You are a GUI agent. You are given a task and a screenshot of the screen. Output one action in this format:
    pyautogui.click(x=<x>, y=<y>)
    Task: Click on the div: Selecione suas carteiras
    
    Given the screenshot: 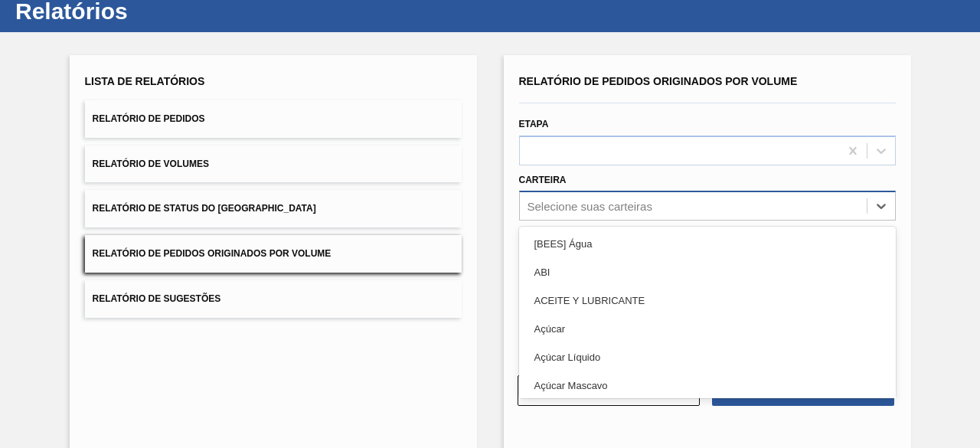 What is the action you would take?
    pyautogui.click(x=590, y=206)
    